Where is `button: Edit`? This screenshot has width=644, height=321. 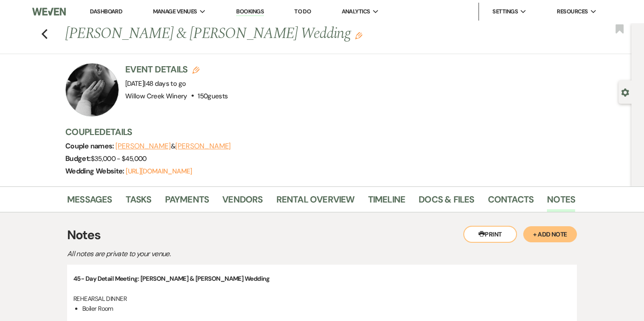 button: Edit is located at coordinates (359, 35).